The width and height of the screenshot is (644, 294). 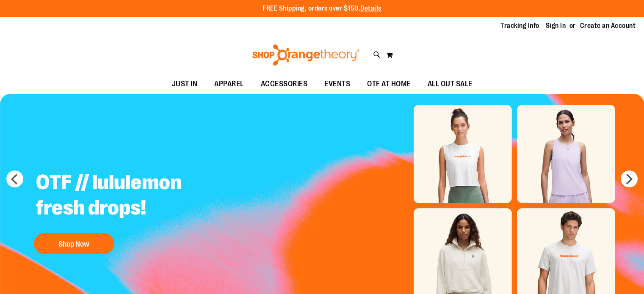 What do you see at coordinates (450, 84) in the screenshot?
I see `span: ALL OUT SALE` at bounding box center [450, 84].